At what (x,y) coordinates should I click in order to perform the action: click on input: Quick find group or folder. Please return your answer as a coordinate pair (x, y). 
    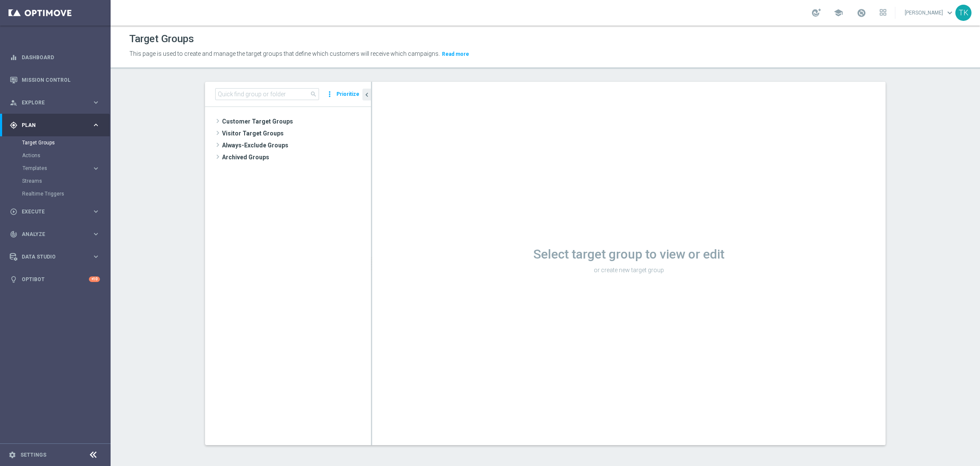
    Looking at the image, I should click on (267, 94).